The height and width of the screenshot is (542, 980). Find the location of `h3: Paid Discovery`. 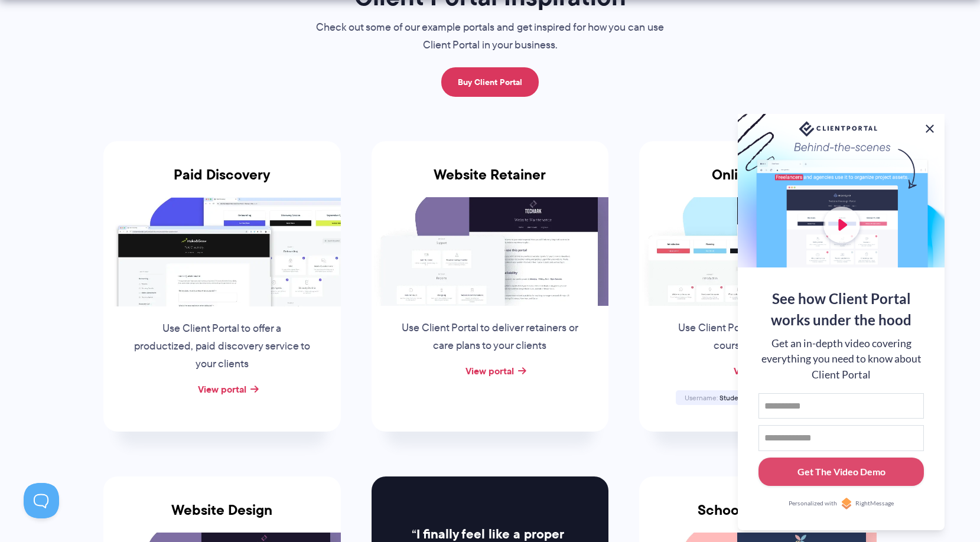

h3: Paid Discovery is located at coordinates (222, 182).